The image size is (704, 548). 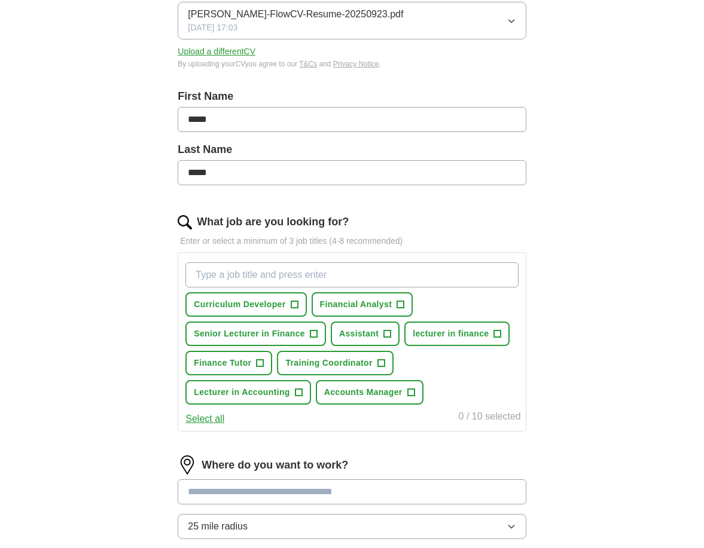 What do you see at coordinates (216, 51) in the screenshot?
I see `button: Upload a differentCV` at bounding box center [216, 51].